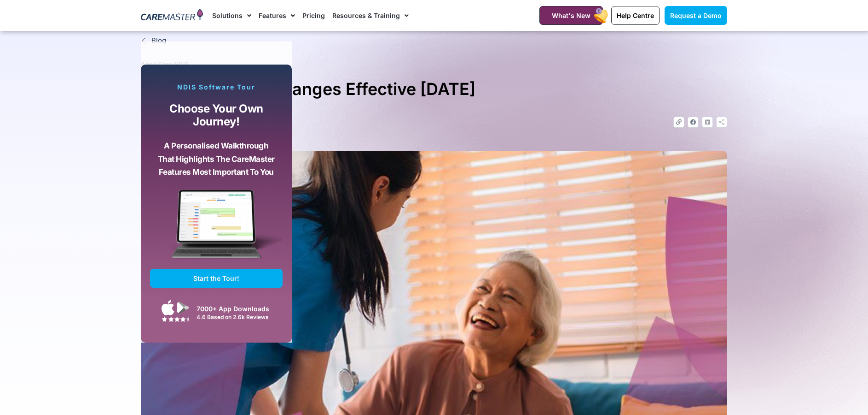 The width and height of the screenshot is (868, 415). I want to click on a: Request a Demo, so click(696, 15).